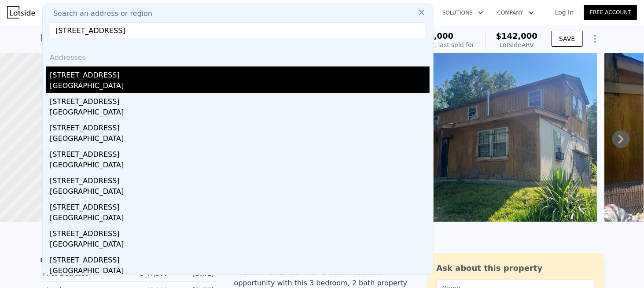 The image size is (644, 288). I want to click on span: $142,000, so click(517, 36).